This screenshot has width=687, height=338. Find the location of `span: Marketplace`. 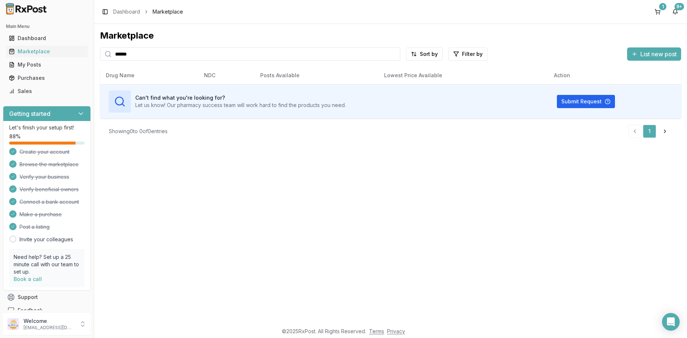

span: Marketplace is located at coordinates (168, 12).